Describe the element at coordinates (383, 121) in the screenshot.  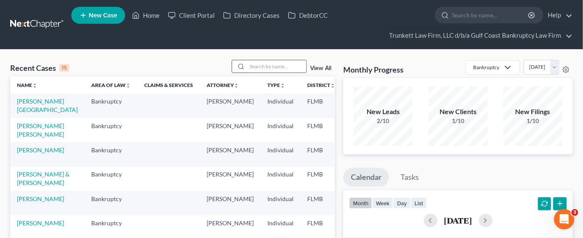
I see `div: 2/10` at that location.